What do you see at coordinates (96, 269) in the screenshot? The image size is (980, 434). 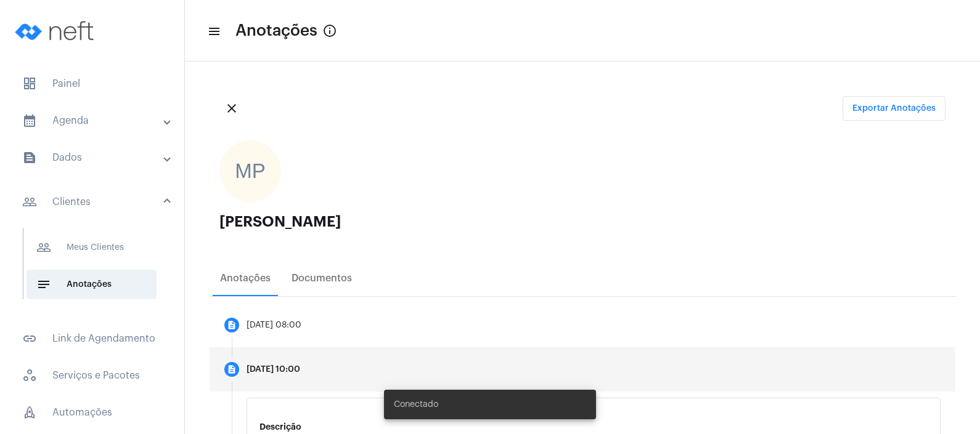 I see `div: sidenav iconClientes` at bounding box center [96, 269].